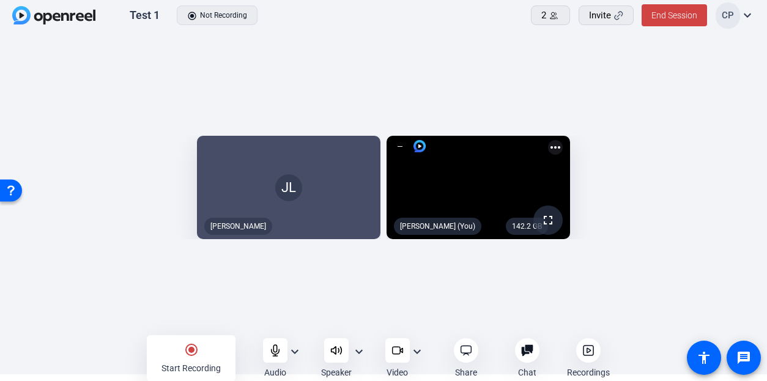 The height and width of the screenshot is (381, 767). I want to click on mat-icon: accessibility, so click(704, 358).